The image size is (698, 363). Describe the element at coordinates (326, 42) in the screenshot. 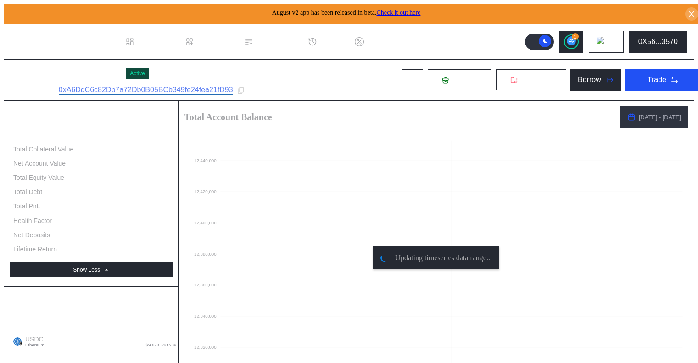

I see `a: History` at that location.